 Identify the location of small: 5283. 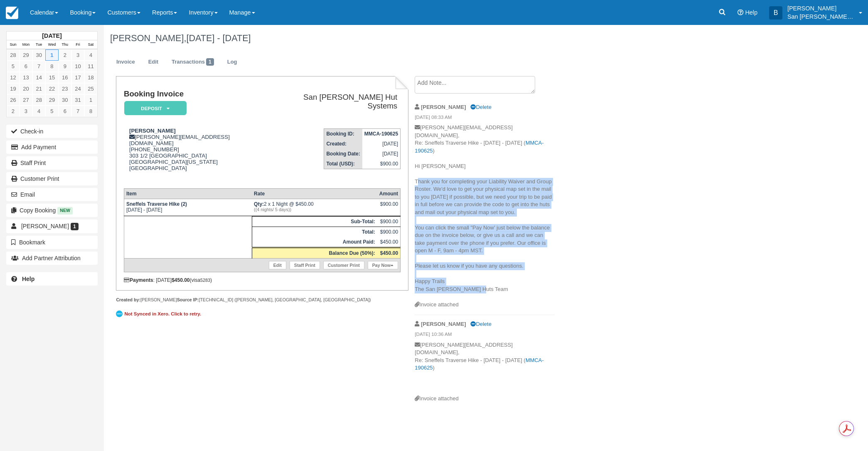
(206, 280).